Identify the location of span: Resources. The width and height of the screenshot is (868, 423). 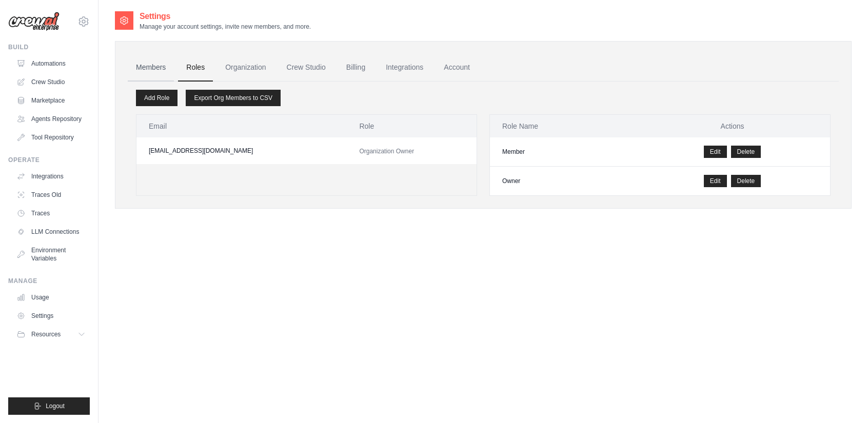
(46, 334).